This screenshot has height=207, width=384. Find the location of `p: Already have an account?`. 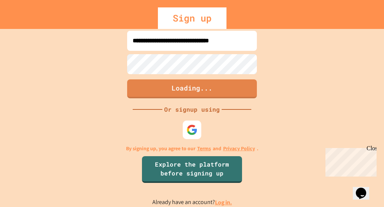

p: Already have an account? is located at coordinates (192, 202).